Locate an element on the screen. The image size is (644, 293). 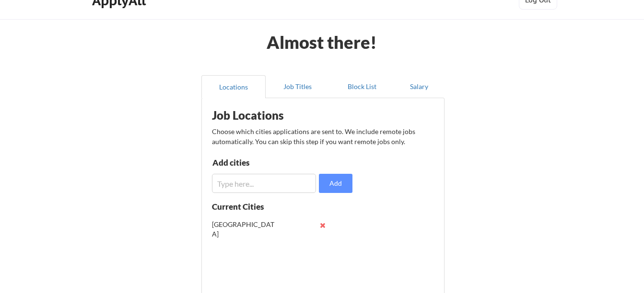
button: Salary is located at coordinates (419, 87).